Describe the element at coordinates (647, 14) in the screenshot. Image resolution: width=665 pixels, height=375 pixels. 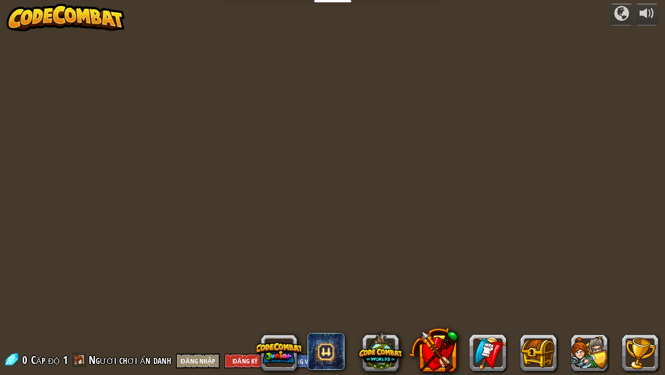
I see `button: Tùy chỉnh âm lượng` at that location.